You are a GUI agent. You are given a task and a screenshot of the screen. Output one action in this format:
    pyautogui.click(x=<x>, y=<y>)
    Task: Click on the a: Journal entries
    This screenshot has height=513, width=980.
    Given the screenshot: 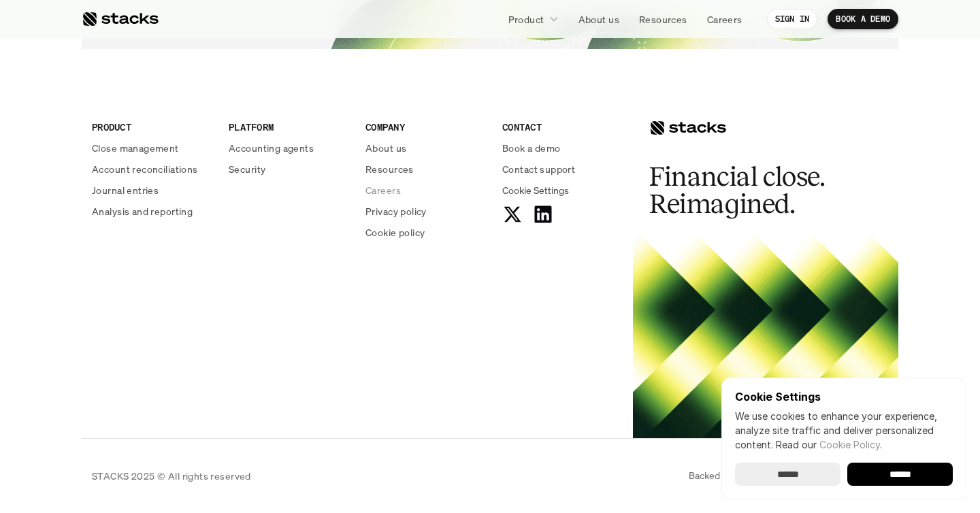 What is the action you would take?
    pyautogui.click(x=152, y=190)
    